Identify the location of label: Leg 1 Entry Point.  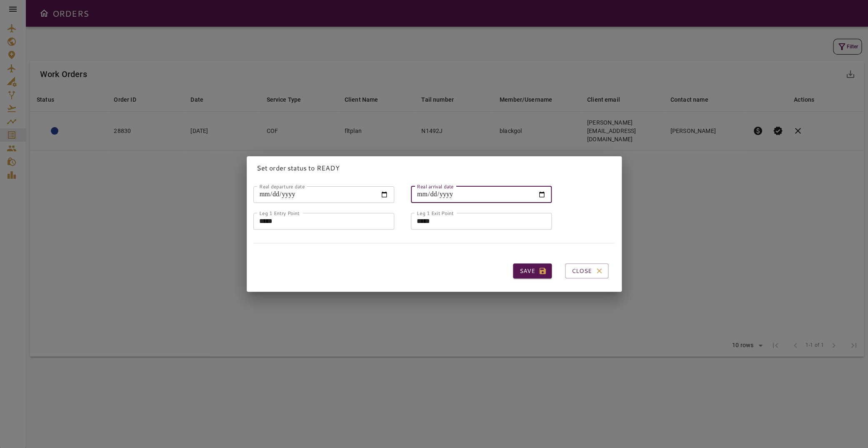
(279, 212).